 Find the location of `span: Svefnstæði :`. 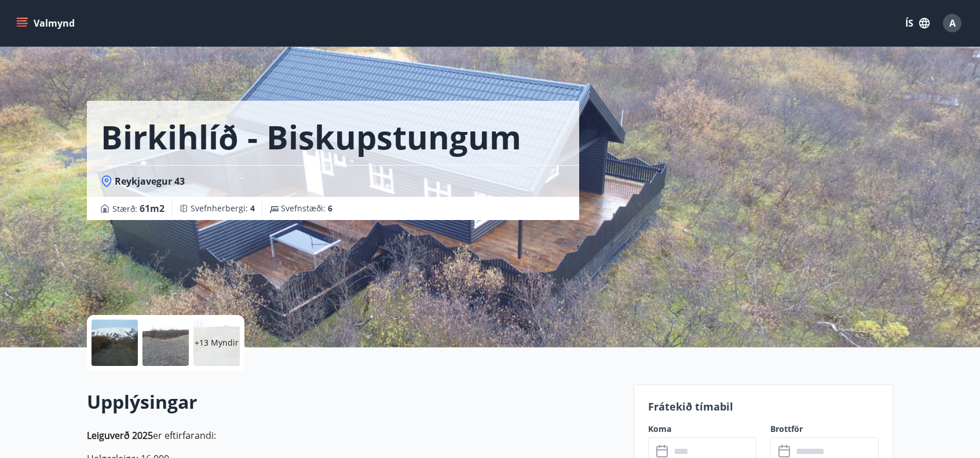

span: Svefnstæði : is located at coordinates (307, 209).